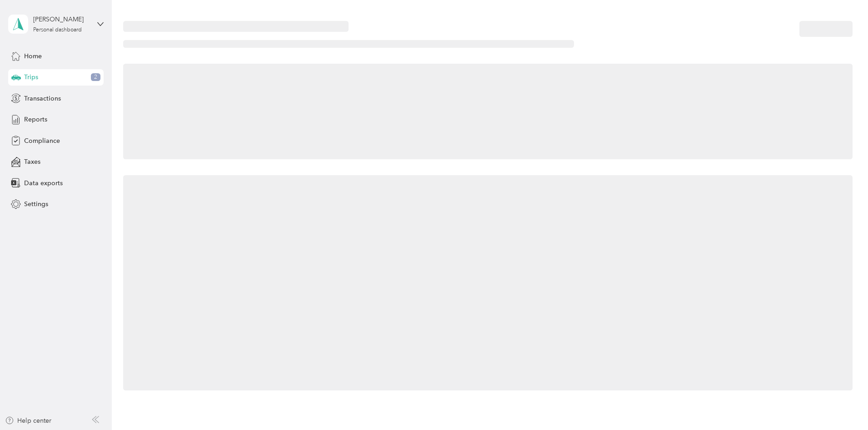 The width and height of the screenshot is (868, 430). What do you see at coordinates (43, 183) in the screenshot?
I see `span: Data exports` at bounding box center [43, 183].